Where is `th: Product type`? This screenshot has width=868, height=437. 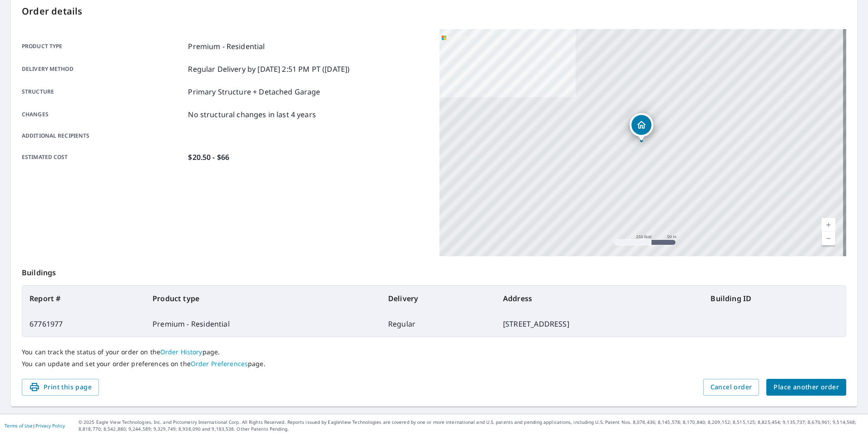
th: Product type is located at coordinates (263, 298).